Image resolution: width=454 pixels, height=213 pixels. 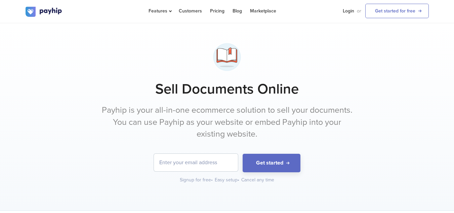 What do you see at coordinates (227, 122) in the screenshot?
I see `p: Payhip is your all-in-one ecommerce solution to sell your documents. You can use Payhip as your w...` at bounding box center [227, 122].